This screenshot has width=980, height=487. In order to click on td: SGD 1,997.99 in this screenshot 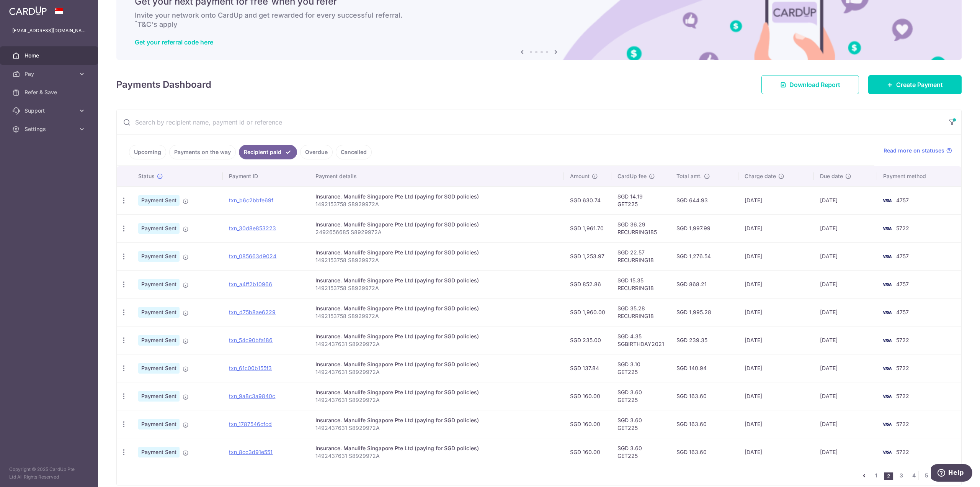, I will do `click(704, 228)`.